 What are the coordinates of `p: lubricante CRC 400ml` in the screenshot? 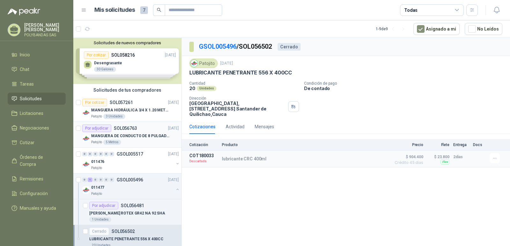 It's located at (244, 159).